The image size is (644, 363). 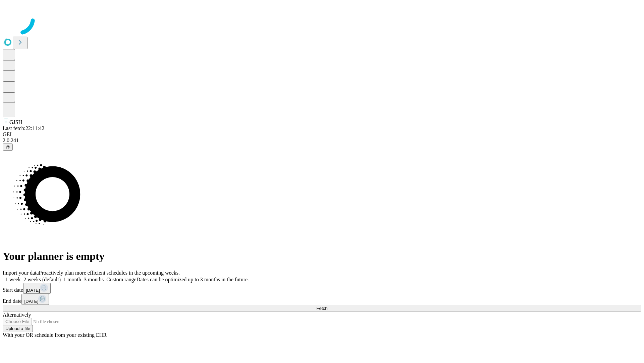 What do you see at coordinates (94, 279) in the screenshot?
I see `span: 3 months` at bounding box center [94, 279].